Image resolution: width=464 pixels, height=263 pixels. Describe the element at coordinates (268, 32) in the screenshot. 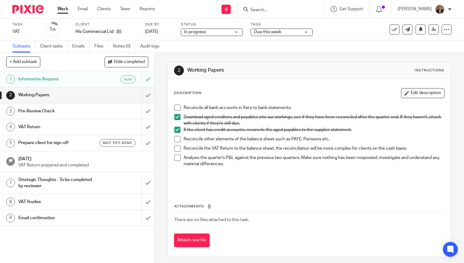

I see `span: Due this week` at that location.